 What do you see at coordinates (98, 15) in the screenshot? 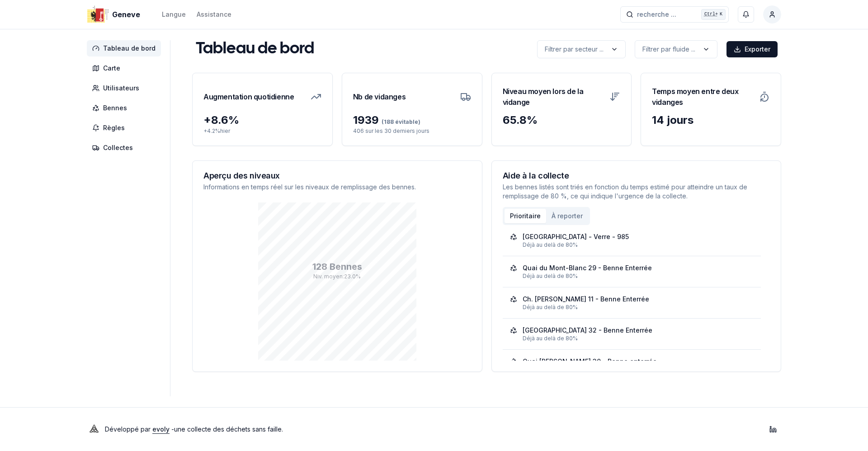
I see `img: Geneve Logo` at bounding box center [98, 15].